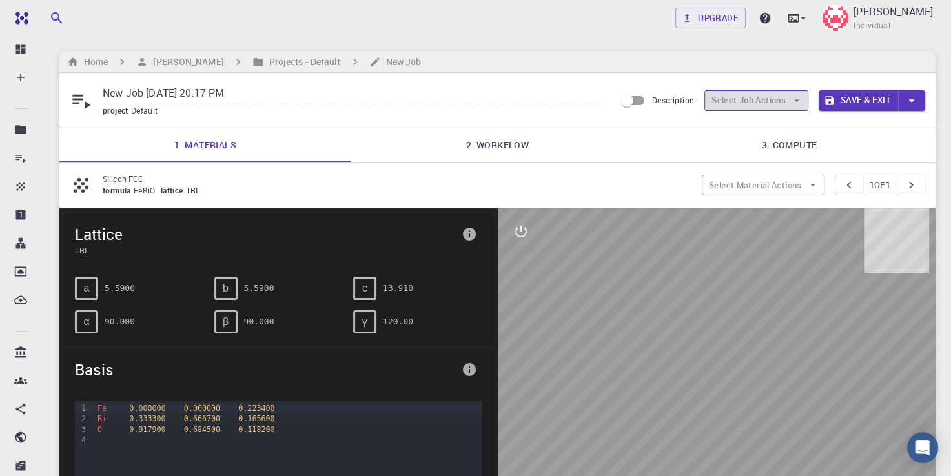 This screenshot has height=476, width=951. Describe the element at coordinates (81, 430) in the screenshot. I see `div: 3` at that location.